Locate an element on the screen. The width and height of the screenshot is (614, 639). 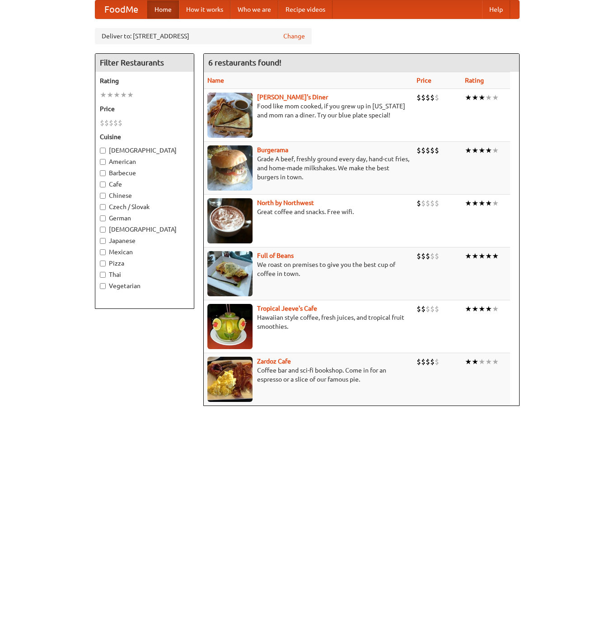
img: north.jpg is located at coordinates (230, 221).